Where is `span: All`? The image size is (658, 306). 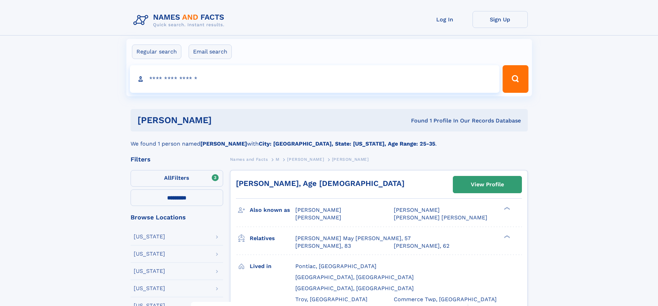
span: All is located at coordinates (168, 178).